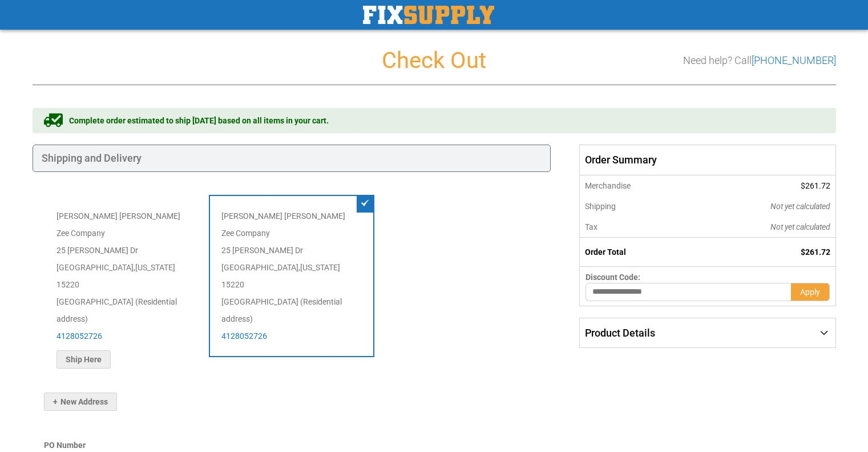  Describe the element at coordinates (292, 158) in the screenshot. I see `div: Shipping and Delivery` at that location.